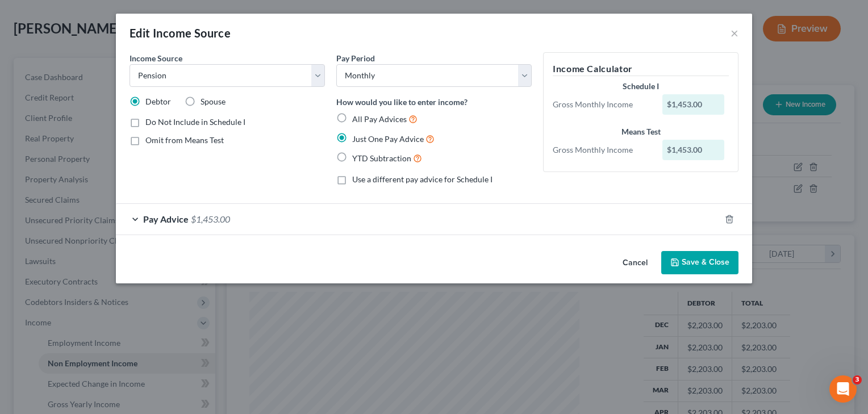  Describe the element at coordinates (356, 58) in the screenshot. I see `label: Pay Period` at that location.